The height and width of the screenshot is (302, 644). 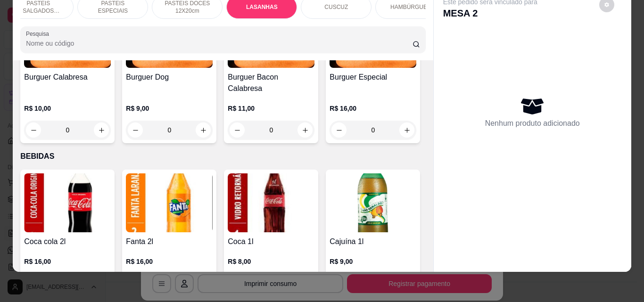 What do you see at coordinates (67, 241) in the screenshot?
I see `h4: Coca cola 2l` at bounding box center [67, 241].